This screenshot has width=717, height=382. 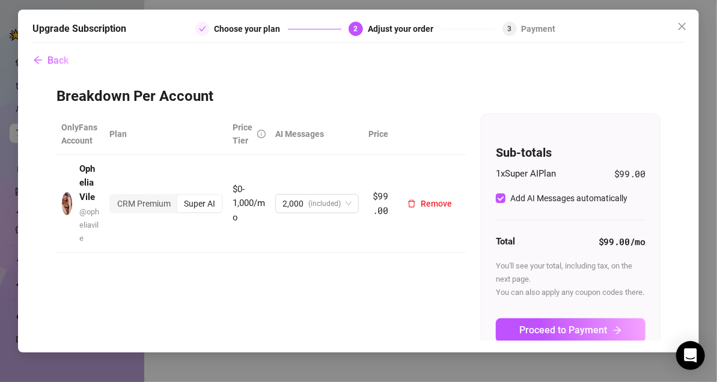 What do you see at coordinates (38, 60) in the screenshot?
I see `span: arrow-left` at bounding box center [38, 60].